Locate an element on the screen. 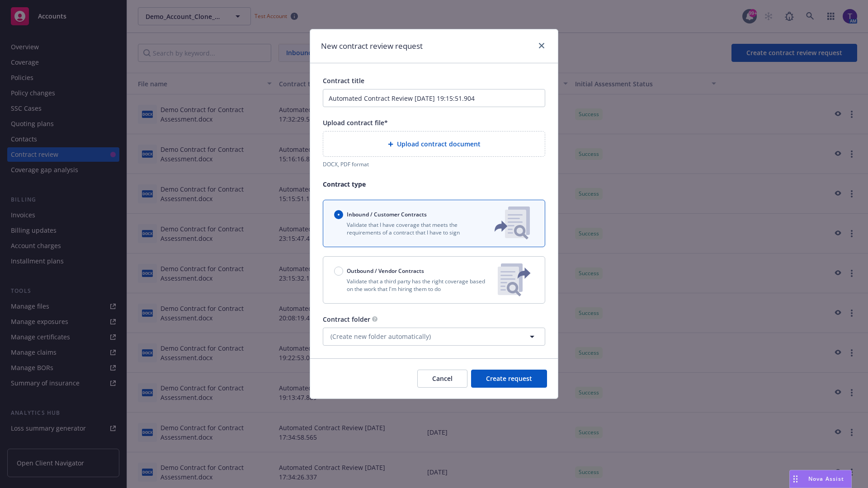  span: Cancel is located at coordinates (442, 378).